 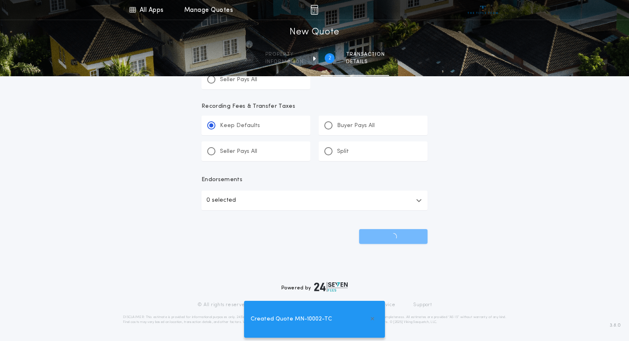 I want to click on span: Created Quote MN-10002-TC, so click(x=291, y=319).